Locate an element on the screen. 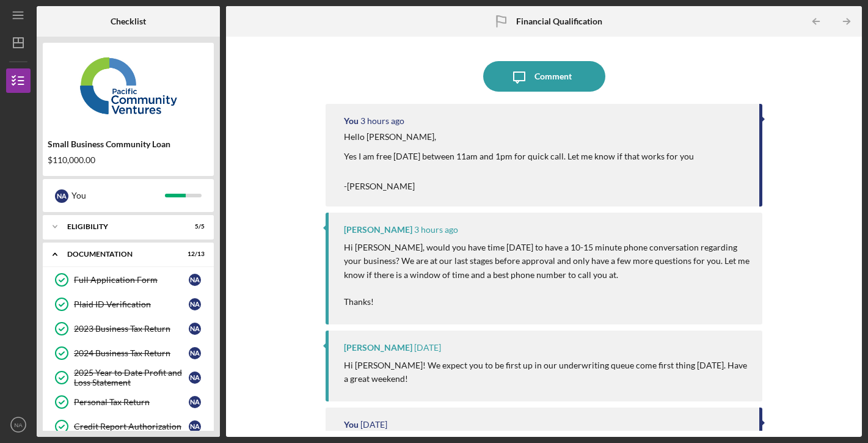  a: Full Application FormNA is located at coordinates (128, 280).